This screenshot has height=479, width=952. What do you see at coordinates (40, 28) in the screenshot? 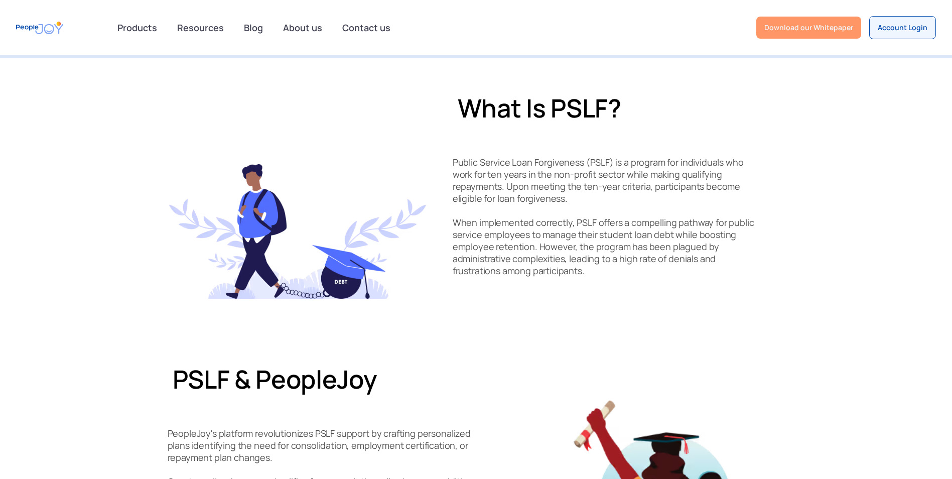
I see `a: home` at bounding box center [40, 28].